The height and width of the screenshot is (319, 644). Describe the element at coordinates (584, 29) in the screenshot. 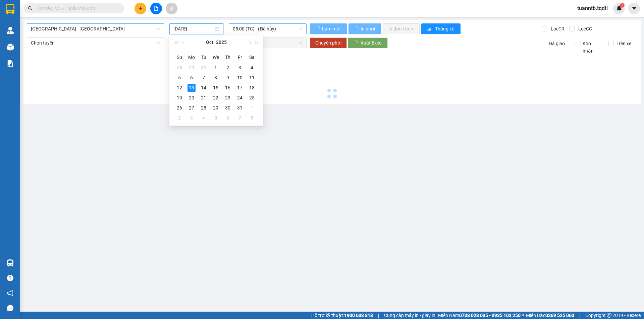

I see `span: Lọc CC` at that location.